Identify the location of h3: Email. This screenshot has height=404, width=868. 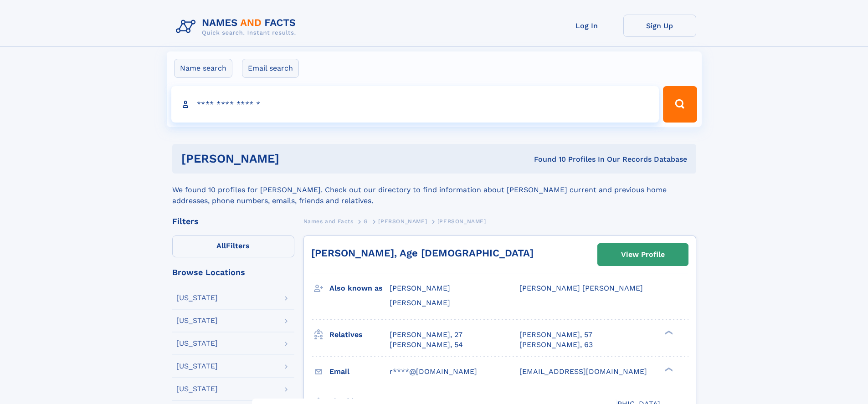
(360, 372).